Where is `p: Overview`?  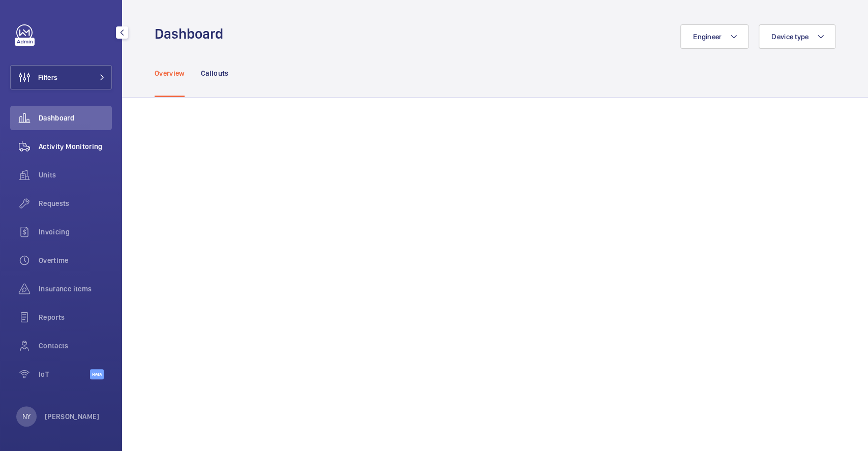
p: Overview is located at coordinates (169, 74).